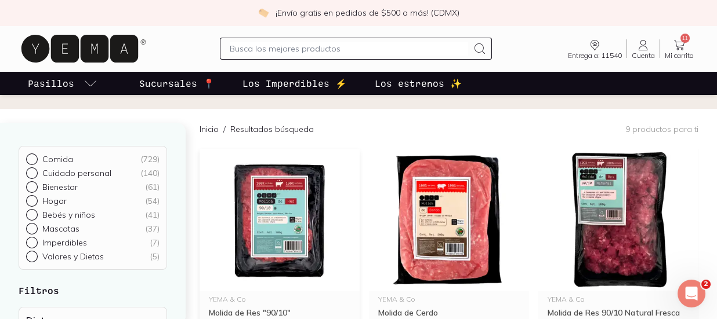 Image resolution: width=717 pixels, height=319 pixels. Describe the element at coordinates (39, 290) in the screenshot. I see `strong: Filtros` at that location.